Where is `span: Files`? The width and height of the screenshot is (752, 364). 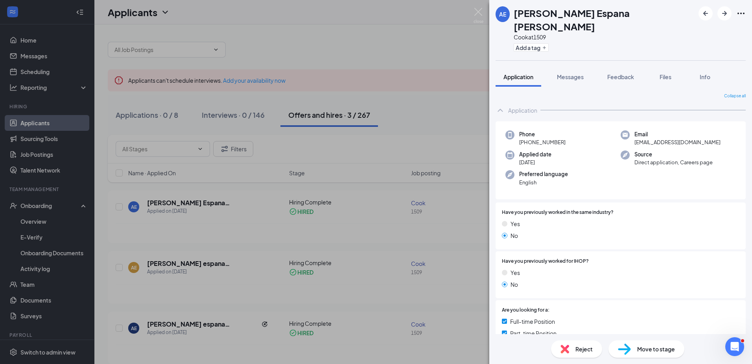
span: Files is located at coordinates (666, 77).